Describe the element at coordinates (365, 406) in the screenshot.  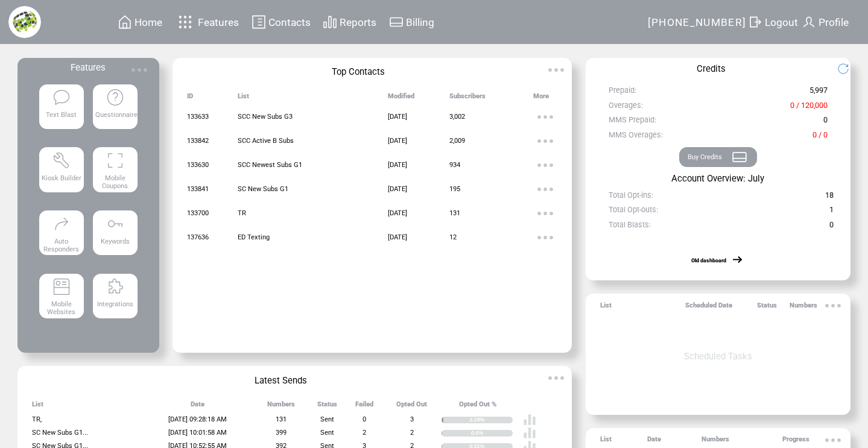
I see `span: Failed` at that location.